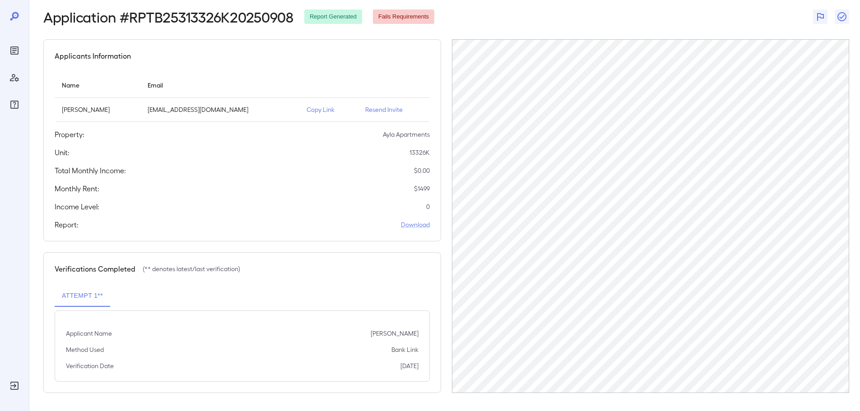  I want to click on h5: Applicants Information, so click(93, 56).